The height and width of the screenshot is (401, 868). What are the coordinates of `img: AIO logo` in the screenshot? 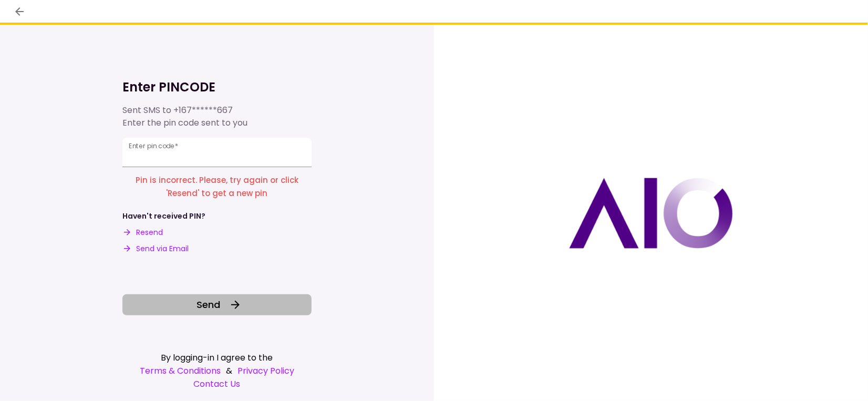 It's located at (651, 213).